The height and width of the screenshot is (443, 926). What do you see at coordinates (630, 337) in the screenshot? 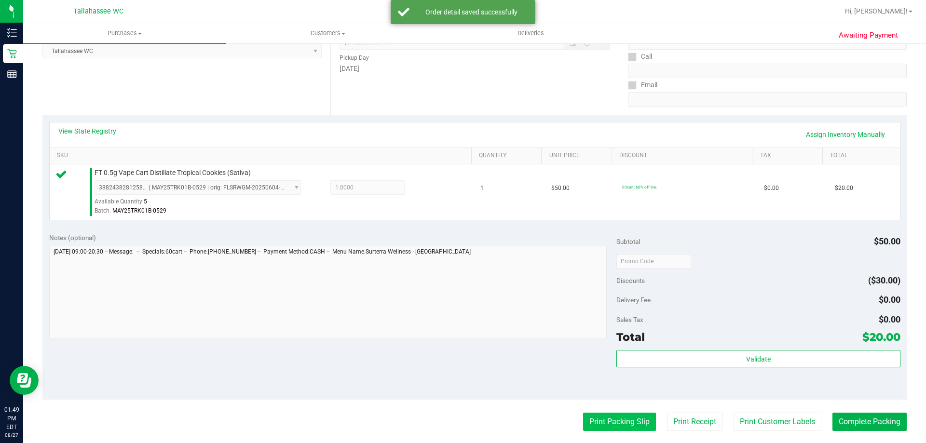
I see `span: Total` at bounding box center [630, 337].